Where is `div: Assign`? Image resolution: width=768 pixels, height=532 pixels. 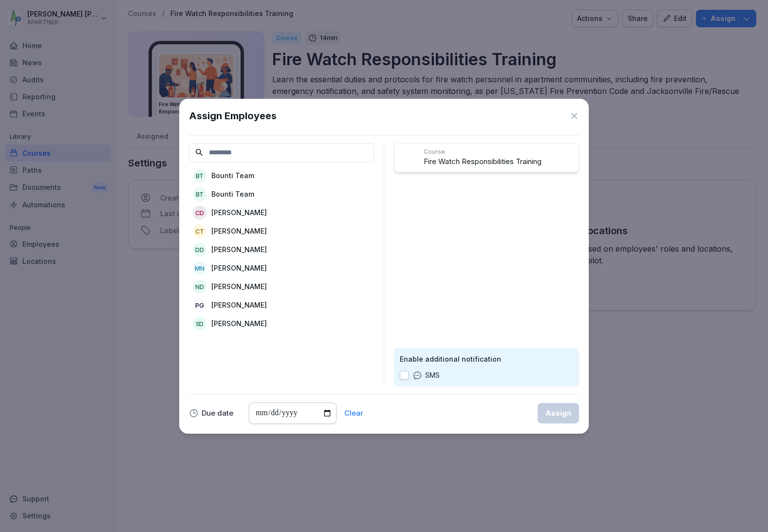
div: Assign is located at coordinates (558, 414).